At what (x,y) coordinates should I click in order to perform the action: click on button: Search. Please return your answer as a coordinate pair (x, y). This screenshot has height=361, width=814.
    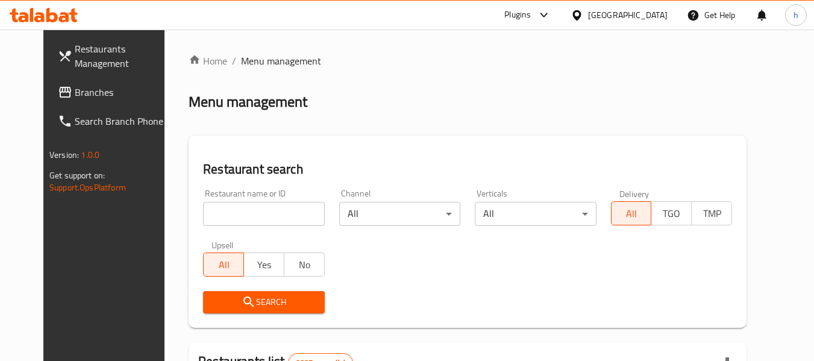
    Looking at the image, I should click on (263, 302).